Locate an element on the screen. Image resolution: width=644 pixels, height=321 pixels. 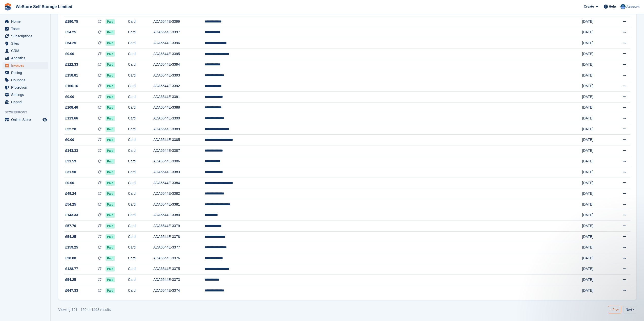
td: ADA6544E-3374 is located at coordinates (179, 291).